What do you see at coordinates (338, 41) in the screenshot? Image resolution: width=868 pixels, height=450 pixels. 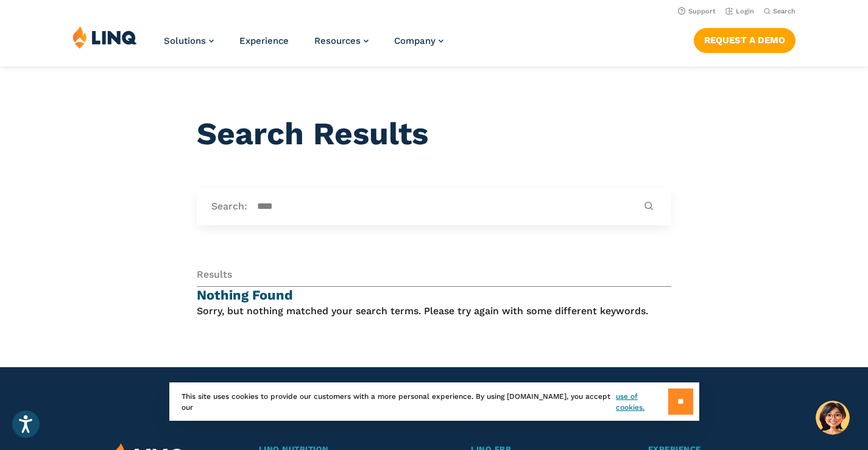 I see `span: Resources` at bounding box center [338, 41].